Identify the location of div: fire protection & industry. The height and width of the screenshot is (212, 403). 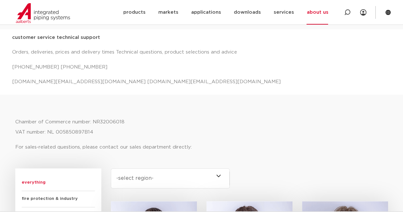
(58, 199).